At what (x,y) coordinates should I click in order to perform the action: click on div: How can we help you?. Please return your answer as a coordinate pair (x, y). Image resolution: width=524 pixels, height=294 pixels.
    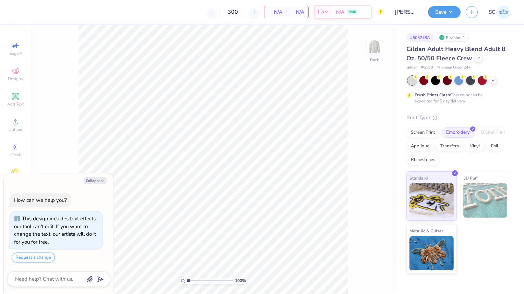
    Looking at the image, I should click on (40, 200).